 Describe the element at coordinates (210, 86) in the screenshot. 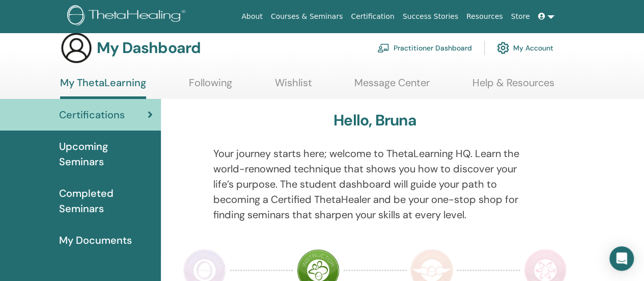

I see `a: Following` at that location.